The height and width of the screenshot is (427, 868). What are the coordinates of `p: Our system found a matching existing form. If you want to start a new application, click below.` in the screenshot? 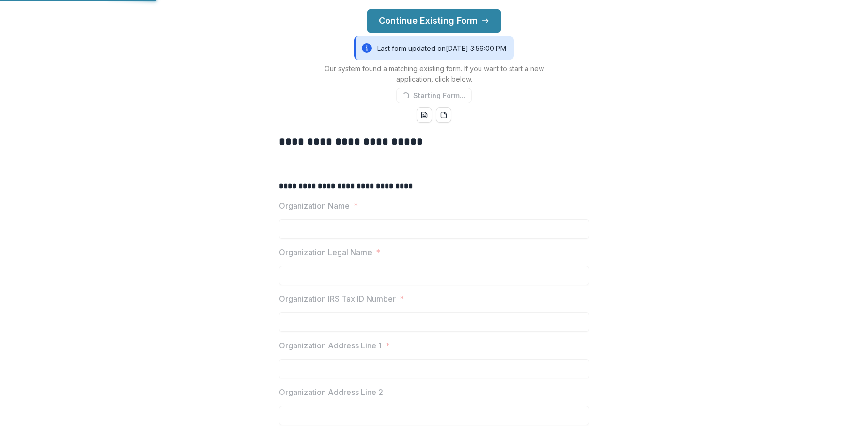 It's located at (434, 73).